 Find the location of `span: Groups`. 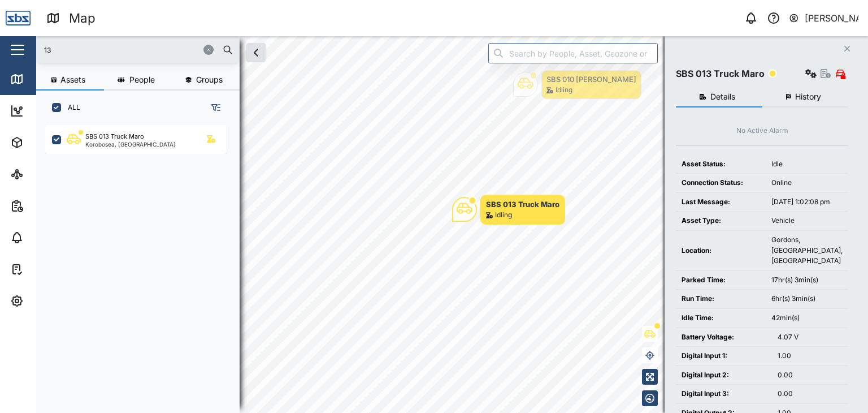

span: Groups is located at coordinates (209, 80).